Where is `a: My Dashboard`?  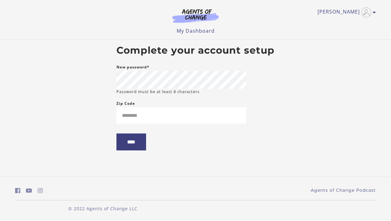
a: My Dashboard is located at coordinates (195, 31).